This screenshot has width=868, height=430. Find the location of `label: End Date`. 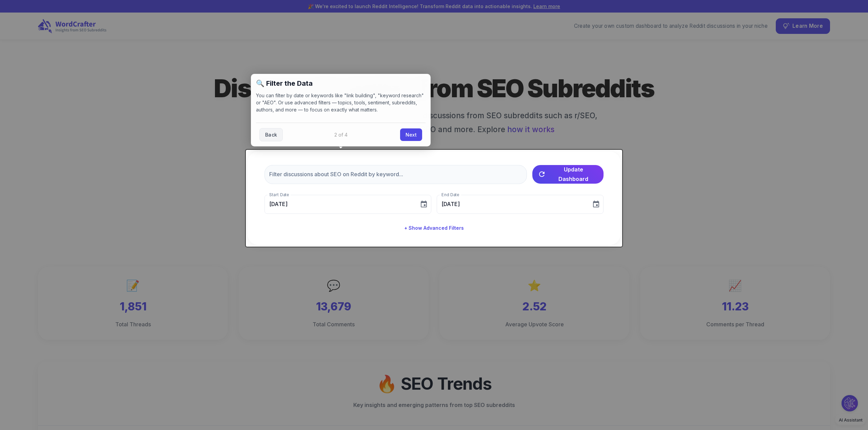

label: End Date is located at coordinates (450, 195).